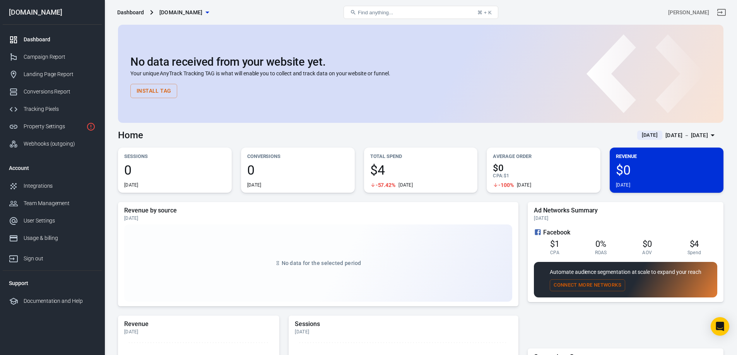 The image size is (737, 355). I want to click on a: Team Management, so click(52, 203).